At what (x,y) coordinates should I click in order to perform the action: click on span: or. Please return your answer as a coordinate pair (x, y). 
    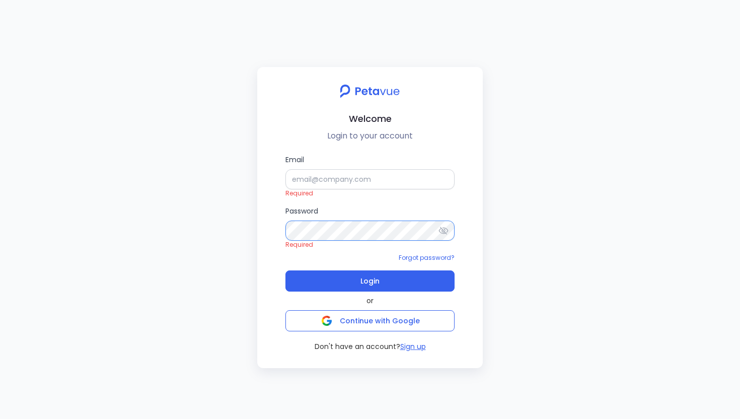
    Looking at the image, I should click on (370, 300).